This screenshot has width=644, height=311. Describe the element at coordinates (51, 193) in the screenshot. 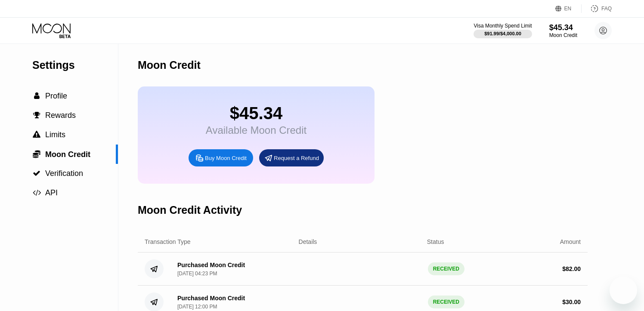

I see `span: API` at that location.